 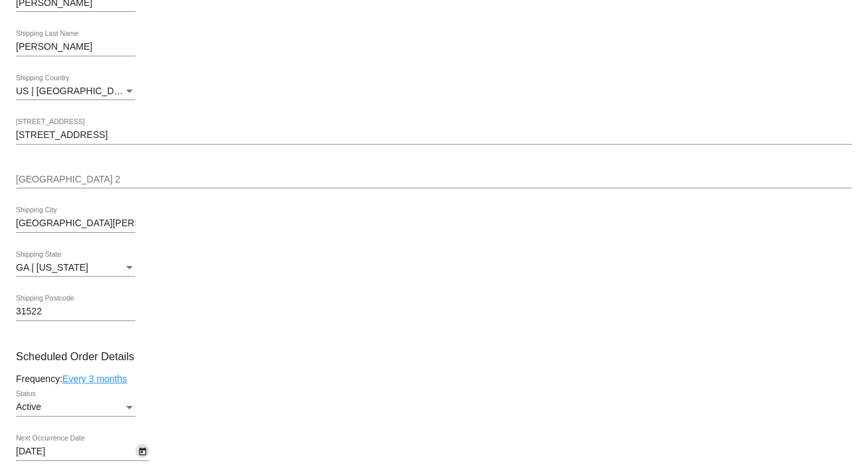 What do you see at coordinates (76, 451) in the screenshot?
I see `input: Next Occurrence Date` at bounding box center [76, 451].